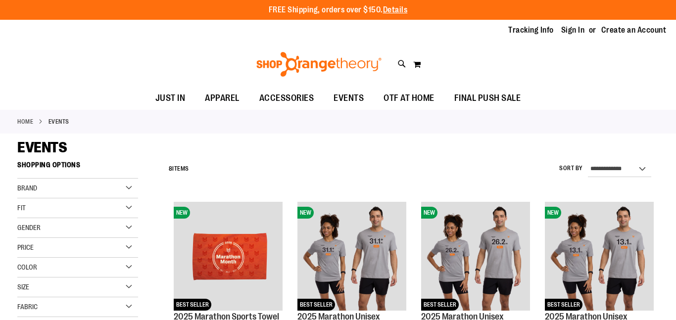 Image resolution: width=676 pixels, height=320 pixels. What do you see at coordinates (179, 169) in the screenshot?
I see `h2: Items` at bounding box center [179, 169].